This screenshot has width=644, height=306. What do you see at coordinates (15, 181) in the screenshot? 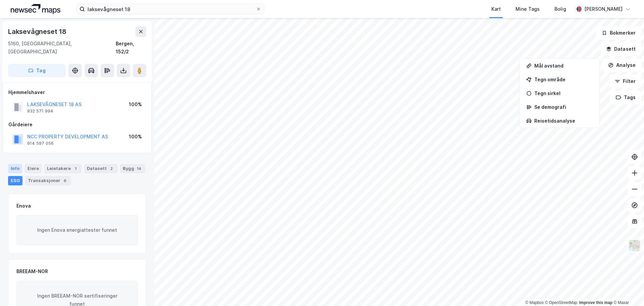
I see `div: ESG` at bounding box center [15, 181].